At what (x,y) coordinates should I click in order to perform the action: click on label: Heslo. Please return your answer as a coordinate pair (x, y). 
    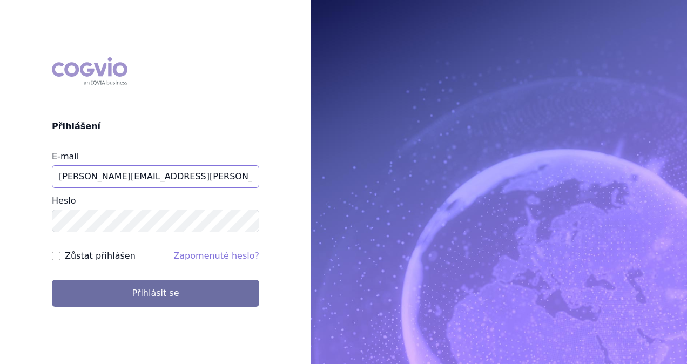
    Looking at the image, I should click on (64, 200).